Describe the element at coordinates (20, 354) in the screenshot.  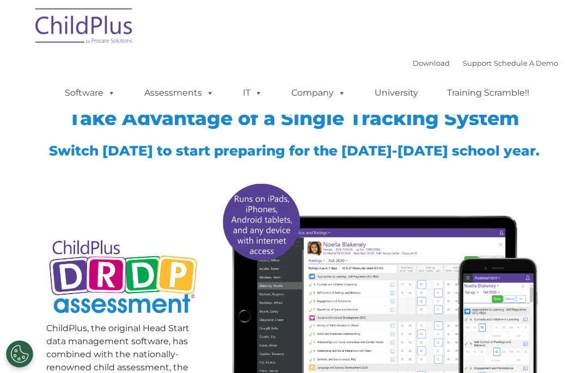
I see `button: Cookies Settings` at that location.